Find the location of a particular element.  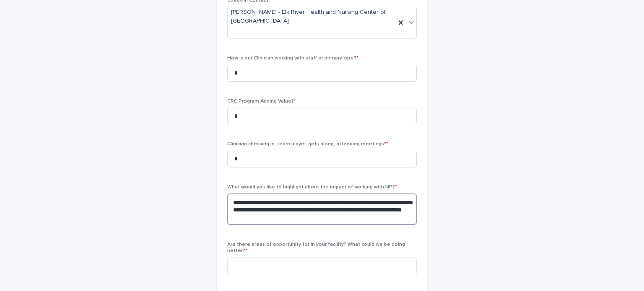

span: Are there areas of opportunity for in your facility? What could we be doing better? is located at coordinates (316, 247).